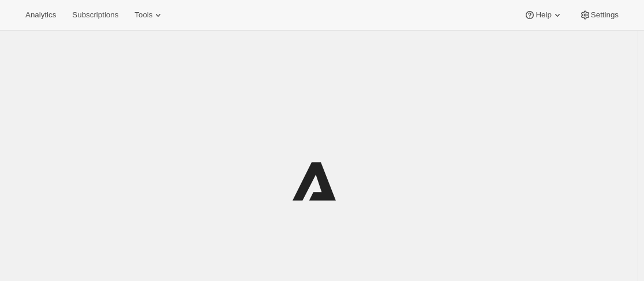  Describe the element at coordinates (149, 15) in the screenshot. I see `button: Tools` at that location.